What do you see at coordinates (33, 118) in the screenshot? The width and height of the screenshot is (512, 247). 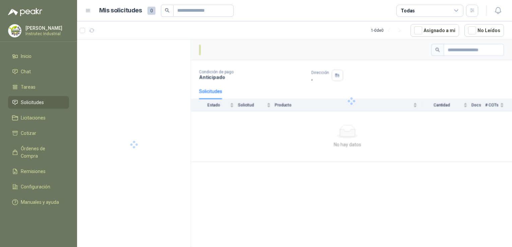 I see `span: Licitaciones` at bounding box center [33, 118].